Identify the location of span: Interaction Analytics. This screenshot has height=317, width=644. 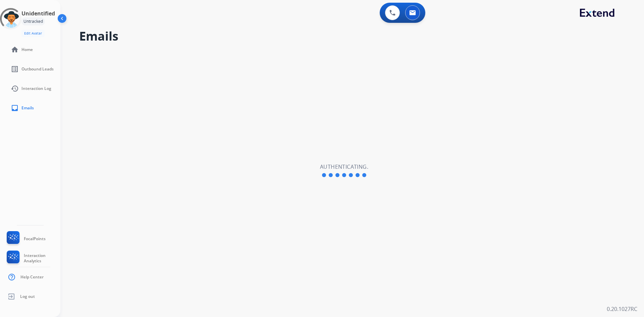
(42, 258).